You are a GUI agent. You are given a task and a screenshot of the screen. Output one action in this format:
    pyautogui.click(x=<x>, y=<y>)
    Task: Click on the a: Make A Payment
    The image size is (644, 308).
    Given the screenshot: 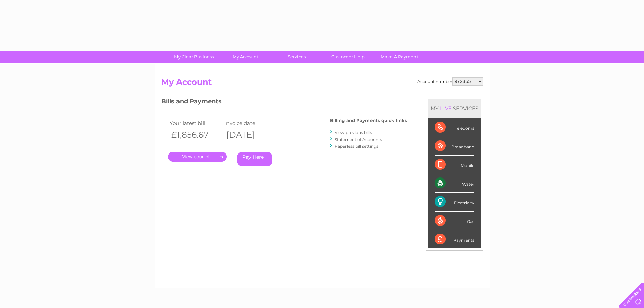 What is the action you would take?
    pyautogui.click(x=399, y=57)
    